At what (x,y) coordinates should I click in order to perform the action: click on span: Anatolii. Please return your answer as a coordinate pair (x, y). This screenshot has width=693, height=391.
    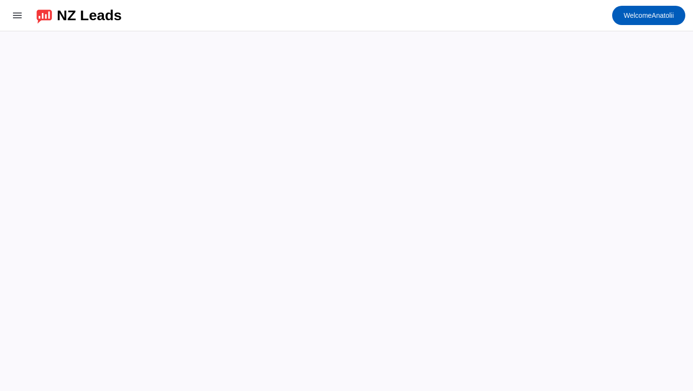
    Looking at the image, I should click on (649, 15).